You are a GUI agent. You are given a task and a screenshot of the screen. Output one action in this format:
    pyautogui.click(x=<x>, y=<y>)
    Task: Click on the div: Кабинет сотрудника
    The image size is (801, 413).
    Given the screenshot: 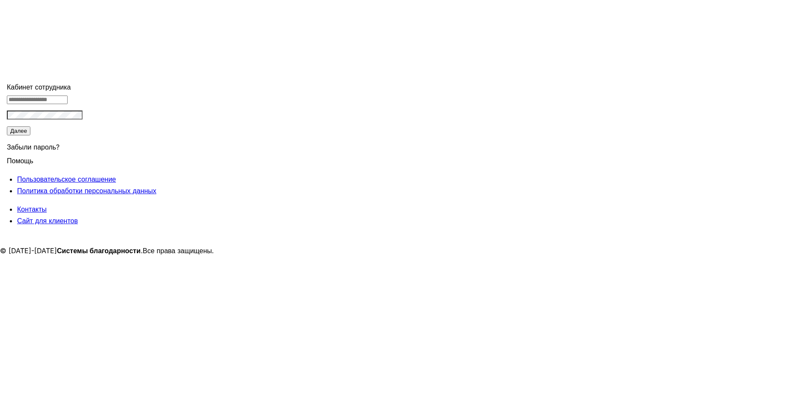 What is the action you would take?
    pyautogui.click(x=96, y=87)
    